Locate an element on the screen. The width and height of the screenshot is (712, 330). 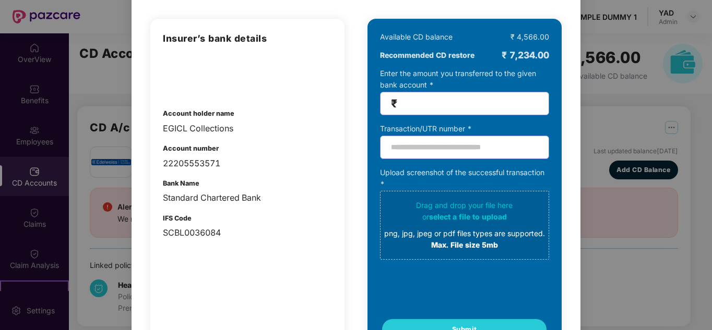
b: Bank Name is located at coordinates (181, 183).